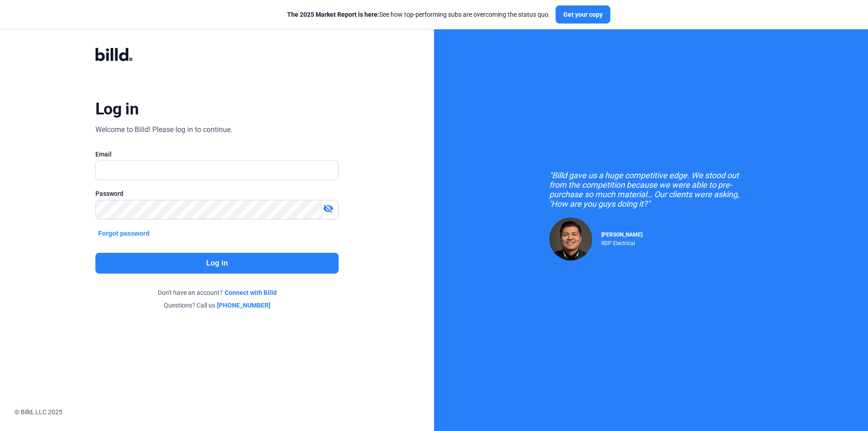  Describe the element at coordinates (163, 130) in the screenshot. I see `div: Welcome to Billd! Please log in to continue.` at that location.